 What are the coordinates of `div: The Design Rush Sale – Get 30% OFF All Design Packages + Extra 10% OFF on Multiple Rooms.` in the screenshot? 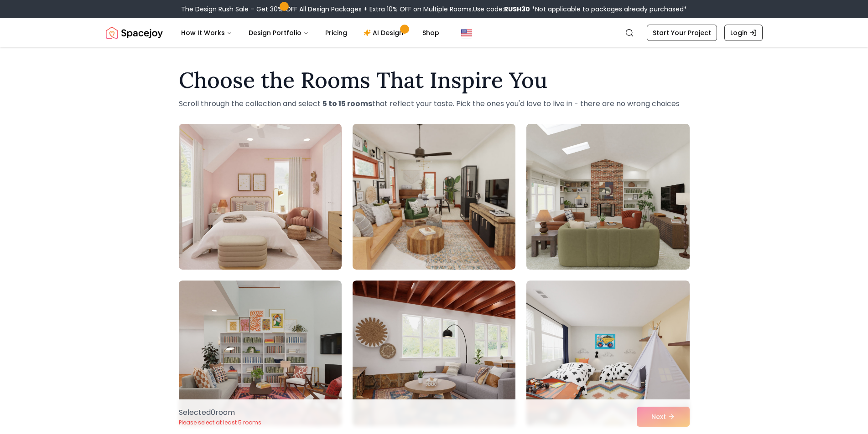 It's located at (434, 9).